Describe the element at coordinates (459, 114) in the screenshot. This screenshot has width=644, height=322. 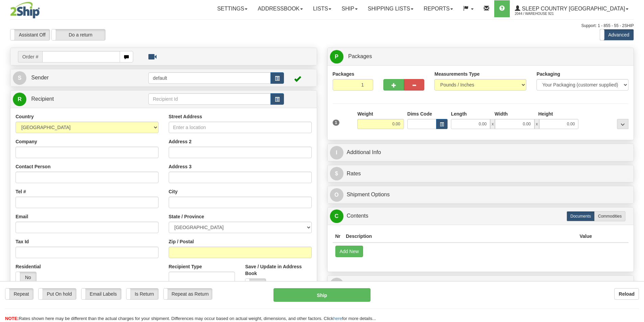
I see `label: Length` at that location.